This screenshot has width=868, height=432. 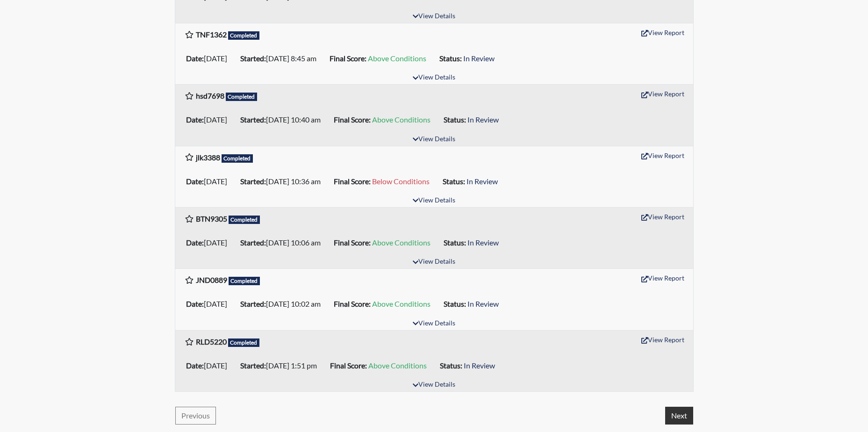 What do you see at coordinates (210, 95) in the screenshot?
I see `b: hsd7698` at bounding box center [210, 95].